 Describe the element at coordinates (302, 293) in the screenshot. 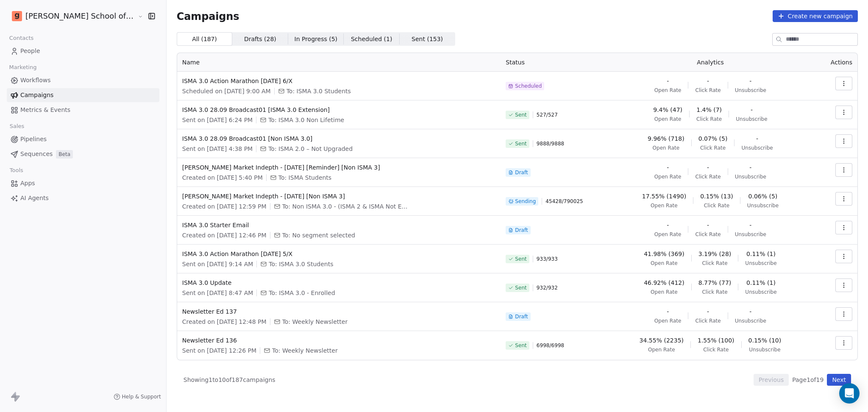

I see `span: To: ISMA 3.0 - Enrolled` at that location.